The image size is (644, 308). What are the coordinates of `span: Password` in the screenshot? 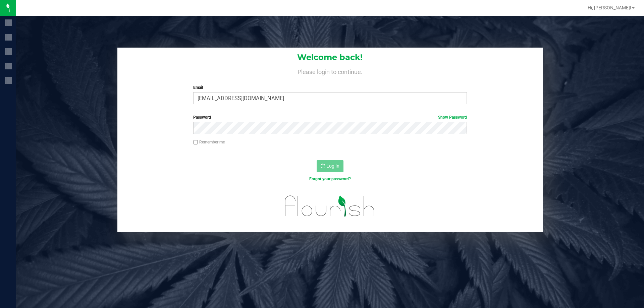 It's located at (202, 117).